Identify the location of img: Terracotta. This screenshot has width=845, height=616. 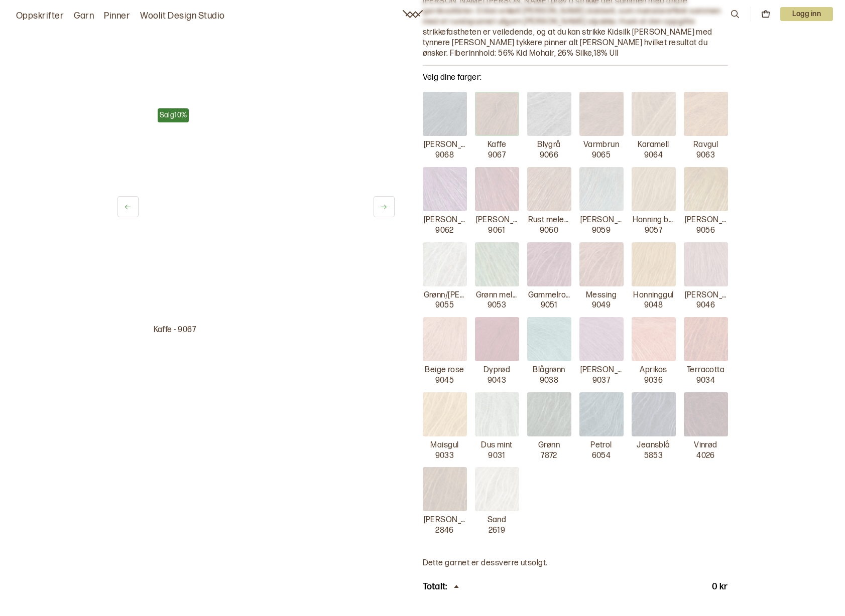
(706, 339).